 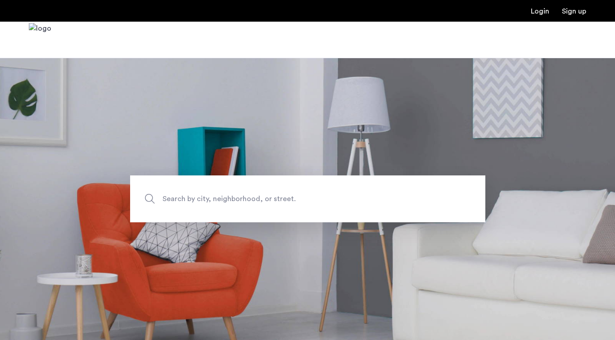 What do you see at coordinates (40, 40) in the screenshot?
I see `img: logo` at bounding box center [40, 40].